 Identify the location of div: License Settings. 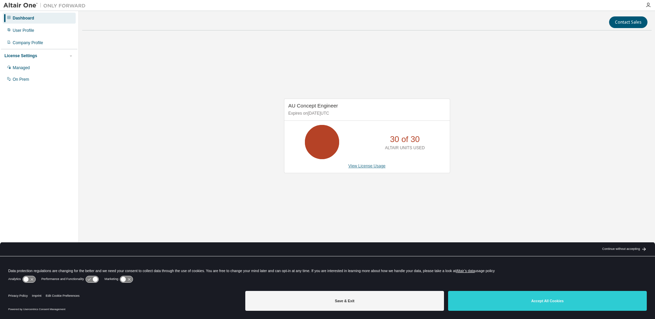
(21, 56).